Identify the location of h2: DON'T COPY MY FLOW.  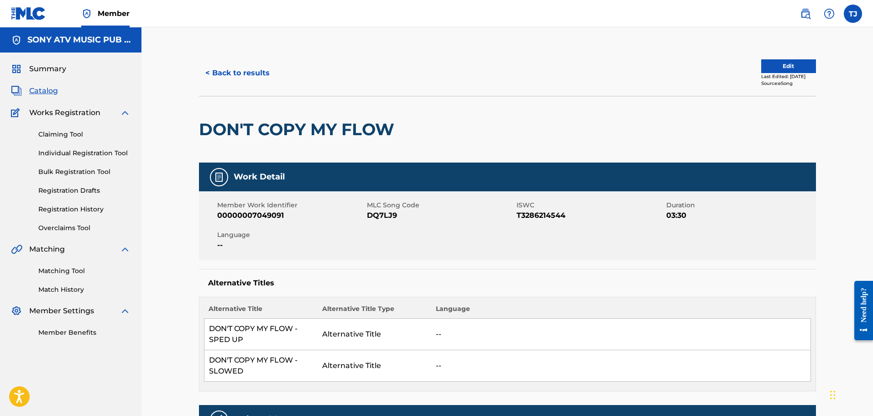
(299, 129).